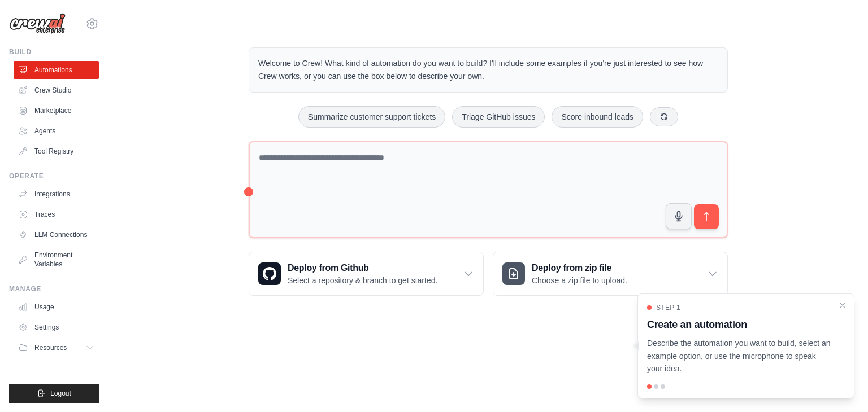  Describe the element at coordinates (488, 70) in the screenshot. I see `p: Welcome to Crew! What kind of automation do you want to build? I'll include some examples if you'...` at that location.